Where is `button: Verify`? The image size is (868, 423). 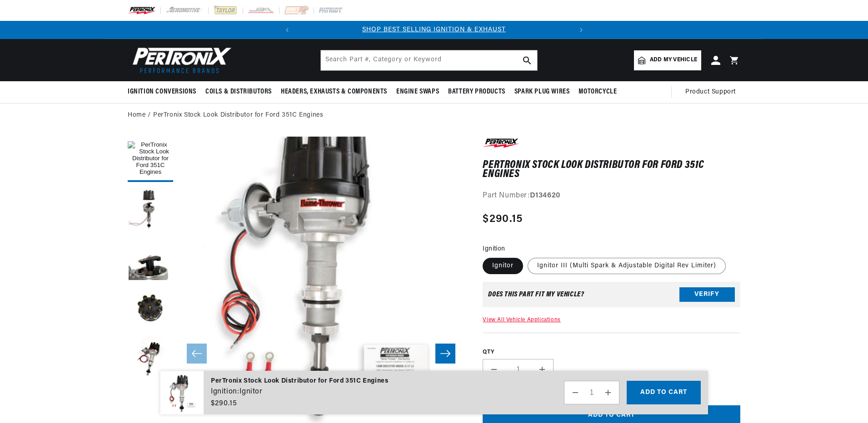 button: Verify is located at coordinates (707, 295).